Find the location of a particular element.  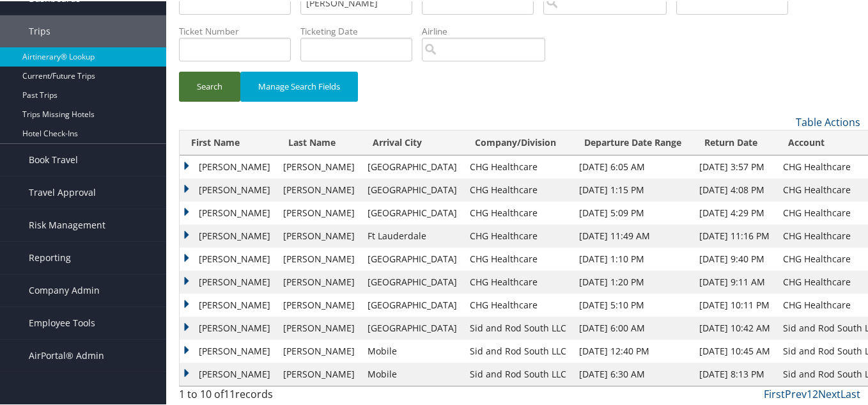

span: Book Travel is located at coordinates (53, 159).